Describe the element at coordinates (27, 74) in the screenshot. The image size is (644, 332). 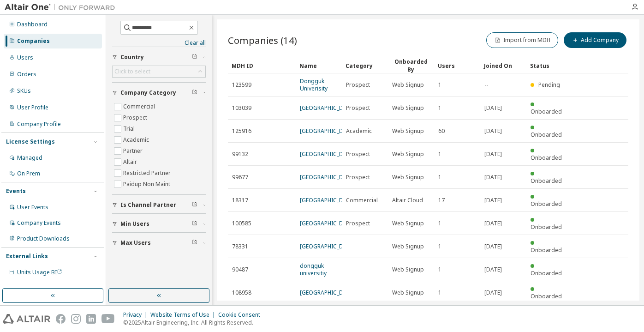
I see `div: Orders` at that location.